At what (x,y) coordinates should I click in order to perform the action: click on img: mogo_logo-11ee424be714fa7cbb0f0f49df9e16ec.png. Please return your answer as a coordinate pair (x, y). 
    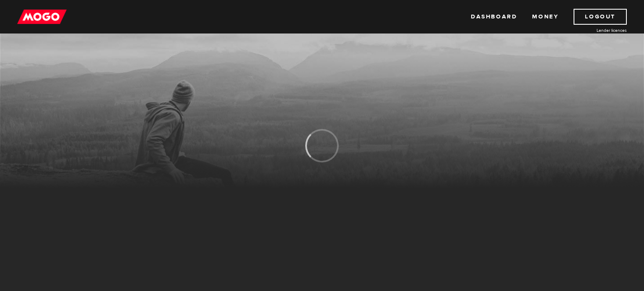
    Looking at the image, I should click on (42, 17).